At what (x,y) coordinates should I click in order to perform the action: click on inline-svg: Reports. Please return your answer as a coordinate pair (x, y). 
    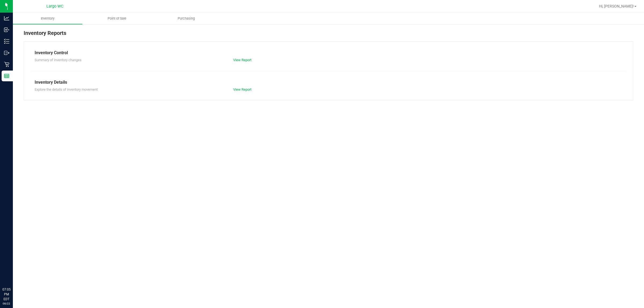
    Looking at the image, I should click on (7, 76).